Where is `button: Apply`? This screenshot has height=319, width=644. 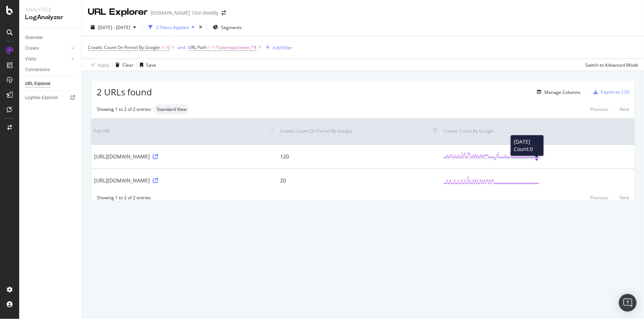 button: Apply is located at coordinates (98, 65).